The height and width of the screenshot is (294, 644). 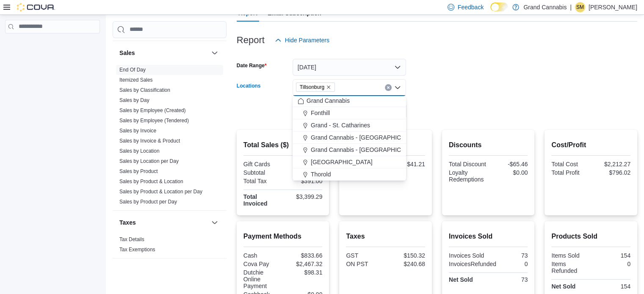 What do you see at coordinates (397, 88) in the screenshot?
I see `button: Close list of options` at bounding box center [397, 88].